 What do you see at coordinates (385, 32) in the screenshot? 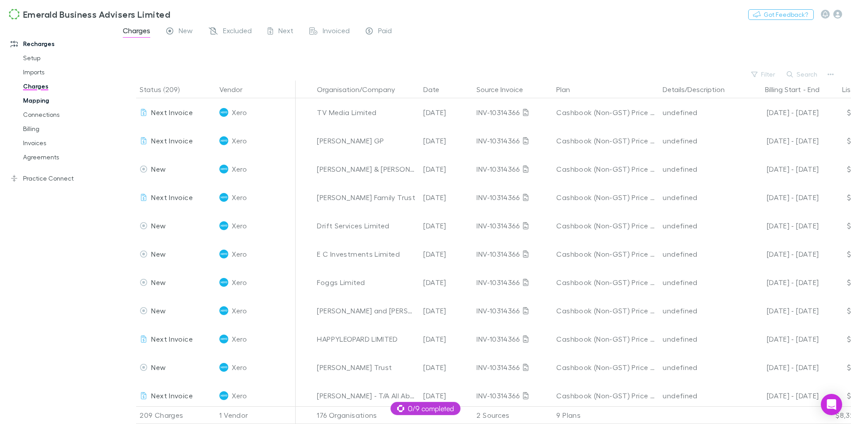
I see `span: Paid` at bounding box center [385, 32].